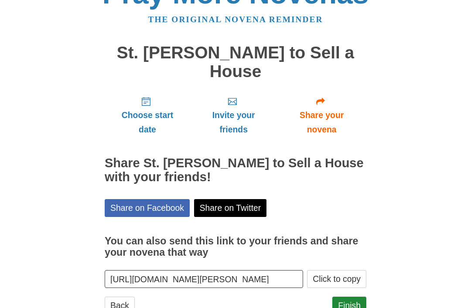 Image resolution: width=471 pixels, height=308 pixels. What do you see at coordinates (230, 208) in the screenshot?
I see `a: Share on Twitter` at bounding box center [230, 208].